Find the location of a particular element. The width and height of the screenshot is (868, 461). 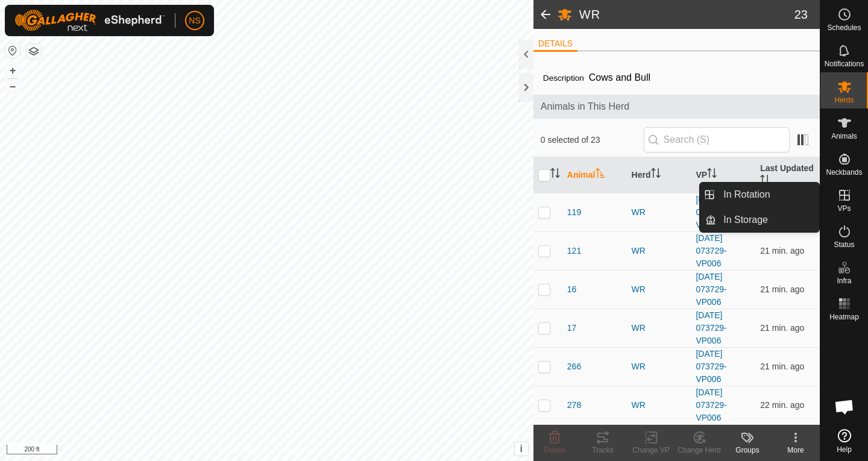

th: Herd is located at coordinates (659, 175).